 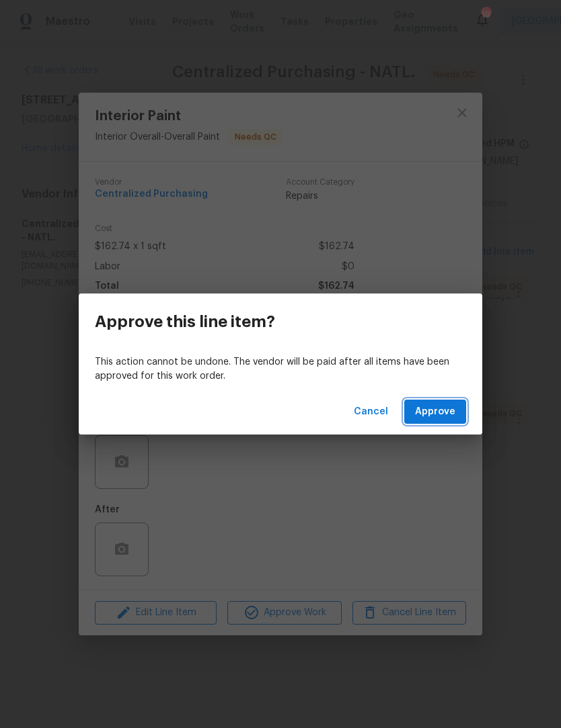 I want to click on button: Approve, so click(x=434, y=412).